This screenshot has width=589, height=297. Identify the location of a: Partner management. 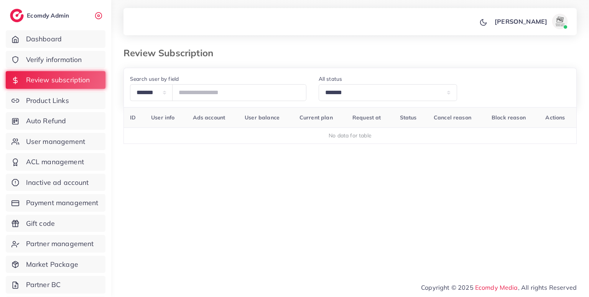
(56, 244).